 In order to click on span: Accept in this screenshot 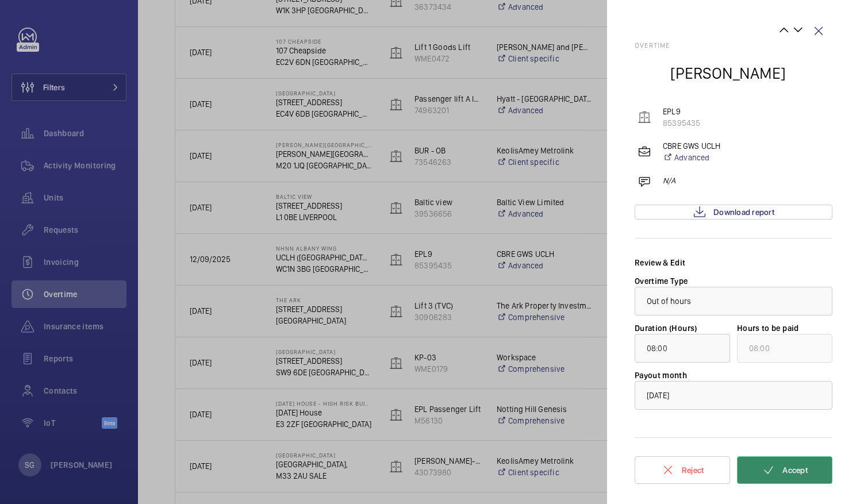, I will do `click(795, 470)`.